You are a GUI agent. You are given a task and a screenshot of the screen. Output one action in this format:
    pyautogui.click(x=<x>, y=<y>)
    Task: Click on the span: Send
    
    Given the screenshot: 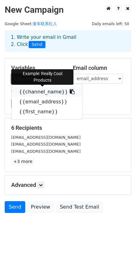 What is the action you would take?
    pyautogui.click(x=37, y=45)
    